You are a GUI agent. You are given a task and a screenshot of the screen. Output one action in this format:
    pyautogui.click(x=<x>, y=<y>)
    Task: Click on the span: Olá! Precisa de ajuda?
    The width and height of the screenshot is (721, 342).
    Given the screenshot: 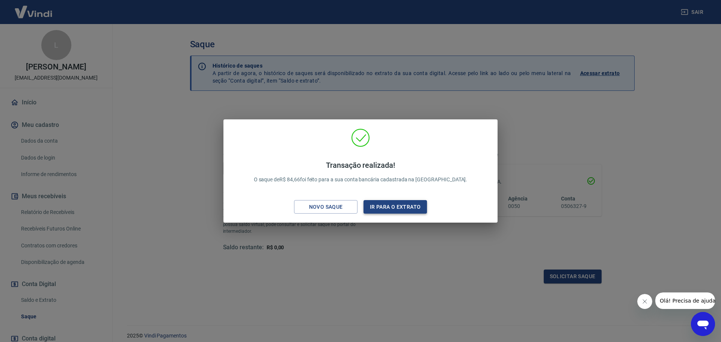 What is the action you would take?
    pyautogui.click(x=34, y=8)
    